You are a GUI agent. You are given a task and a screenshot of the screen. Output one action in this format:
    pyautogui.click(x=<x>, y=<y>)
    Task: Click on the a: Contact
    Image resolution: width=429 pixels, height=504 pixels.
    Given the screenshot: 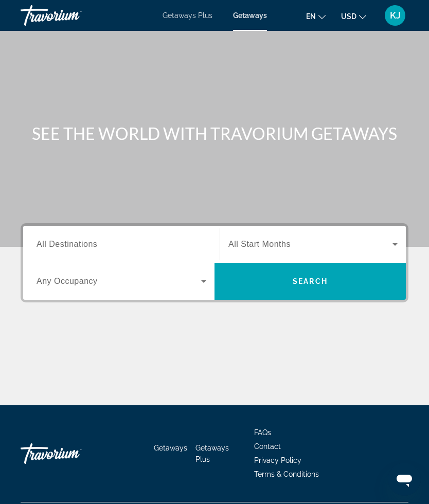 What is the action you would take?
    pyautogui.click(x=267, y=447)
    